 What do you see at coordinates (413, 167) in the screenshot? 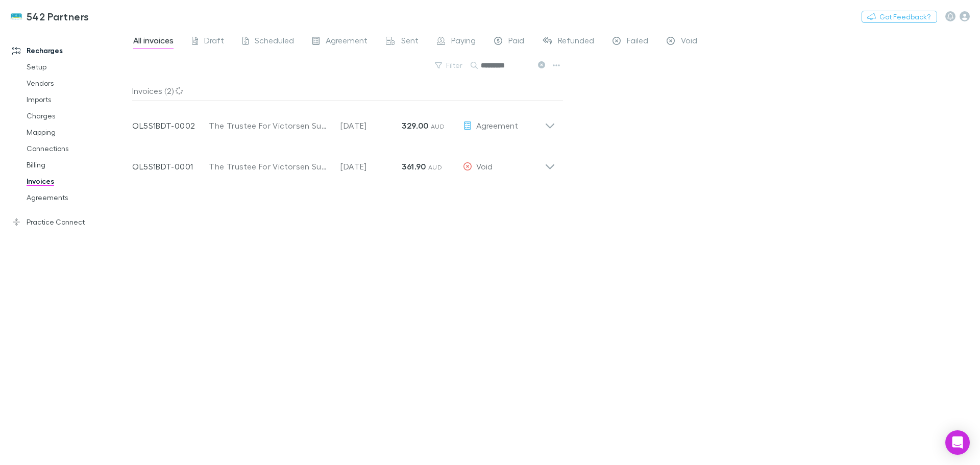
I see `strong: 361.90` at bounding box center [413, 167].